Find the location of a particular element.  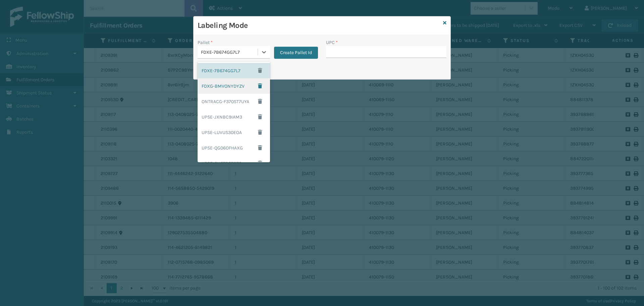

div: FDXG-BMVONYDYZV is located at coordinates (234, 86).